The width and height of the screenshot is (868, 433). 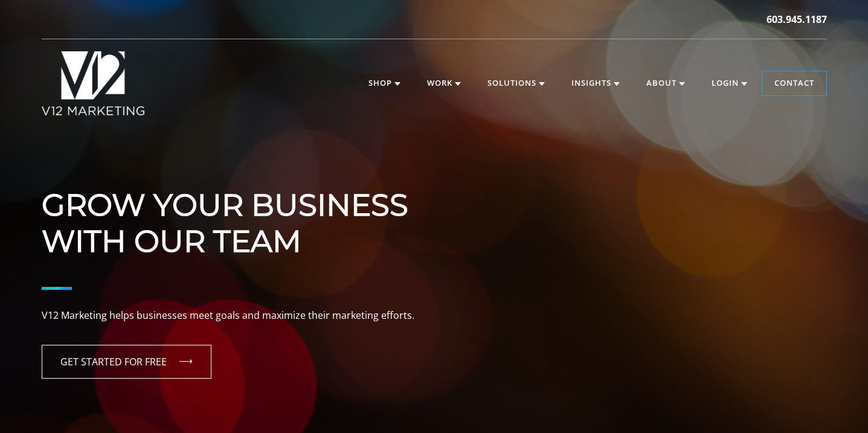 What do you see at coordinates (794, 83) in the screenshot?
I see `a: Contact` at bounding box center [794, 83].